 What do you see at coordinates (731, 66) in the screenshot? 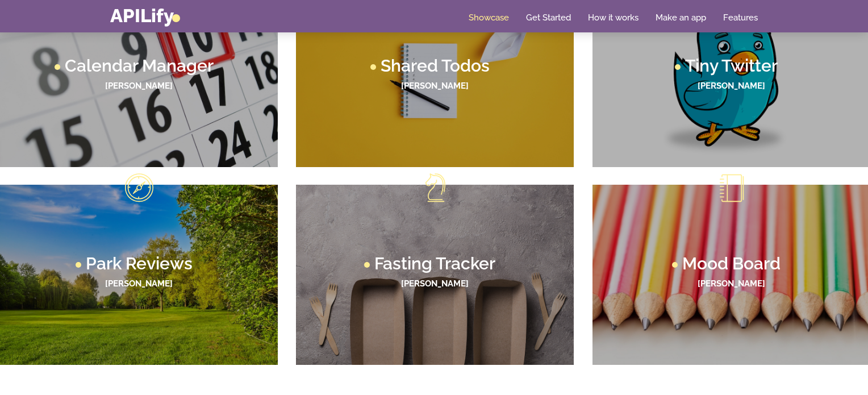
I see `h3: Tiny Twitter` at bounding box center [731, 66].